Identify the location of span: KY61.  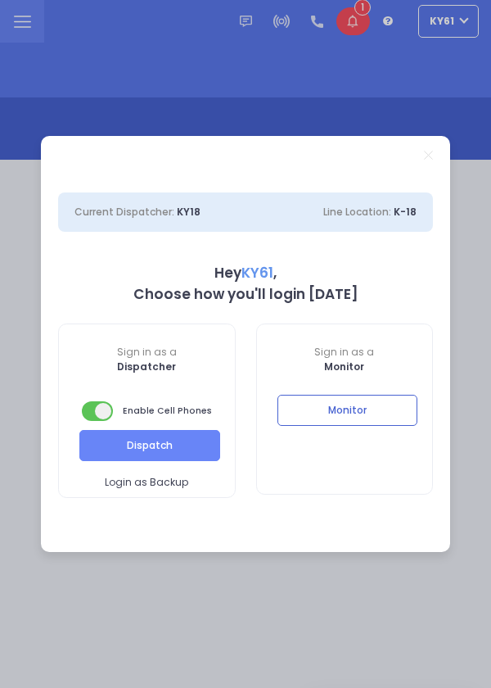
(257, 273).